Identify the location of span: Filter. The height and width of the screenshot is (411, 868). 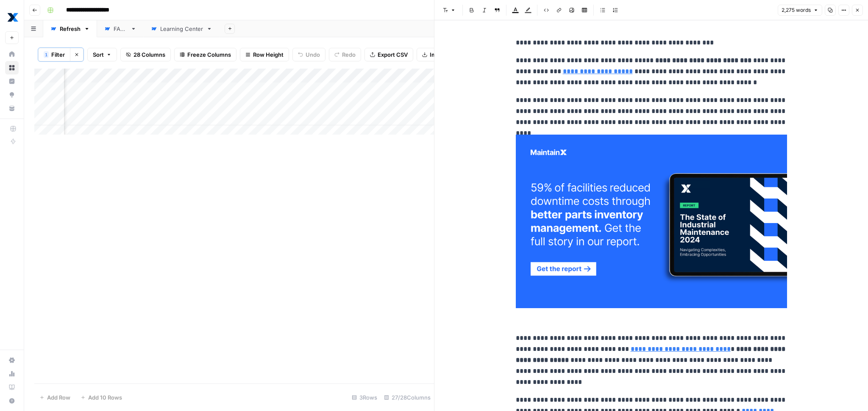
(58, 55).